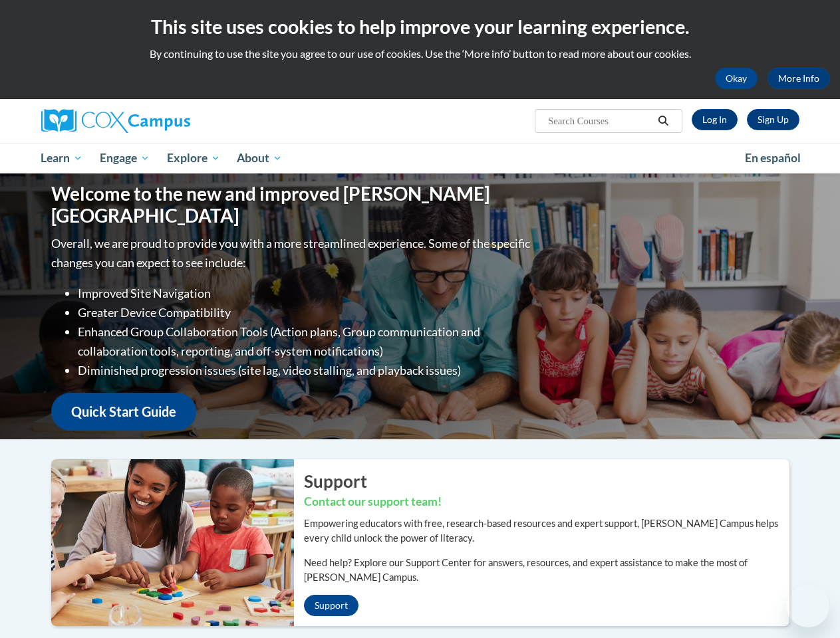 The image size is (840, 638). I want to click on a: More Info, so click(799, 79).